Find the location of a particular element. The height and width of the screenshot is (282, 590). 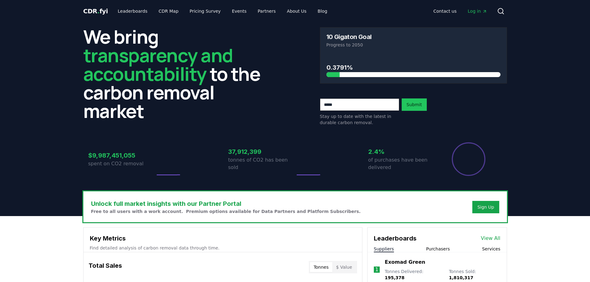

button: Purchasers is located at coordinates (438, 249).